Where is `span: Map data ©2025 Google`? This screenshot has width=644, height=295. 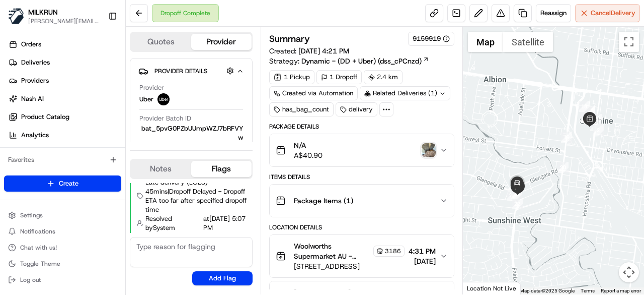
span: Map data ©2025 Google is located at coordinates (547, 290).